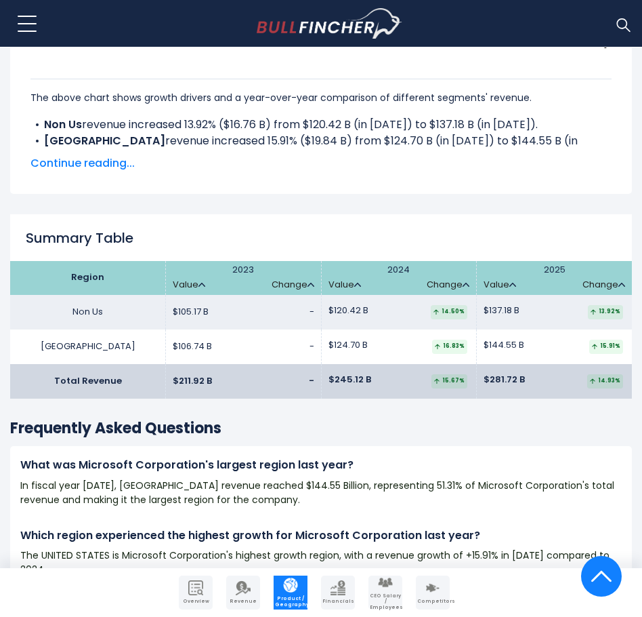  What do you see at coordinates (88, 312) in the screenshot?
I see `td: Non Us` at bounding box center [88, 312].